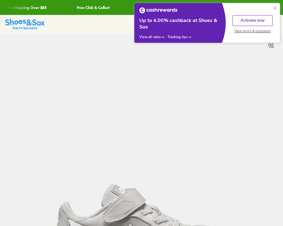 This screenshot has width=283, height=226. What do you see at coordinates (253, 20) in the screenshot?
I see `button: Activate now` at bounding box center [253, 20].